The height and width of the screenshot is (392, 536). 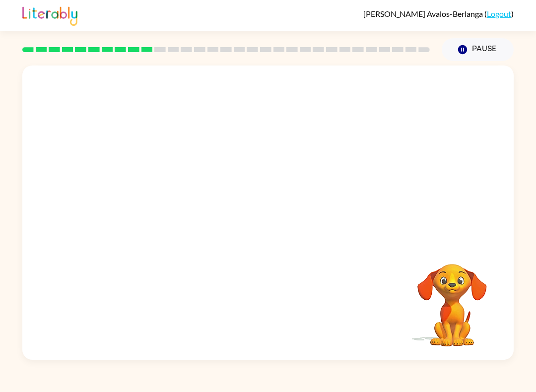 What do you see at coordinates (452, 298) in the screenshot?
I see `video: Your browser must support playing .mp4 files to use Literably. Please try using another browser.` at bounding box center [452, 298].